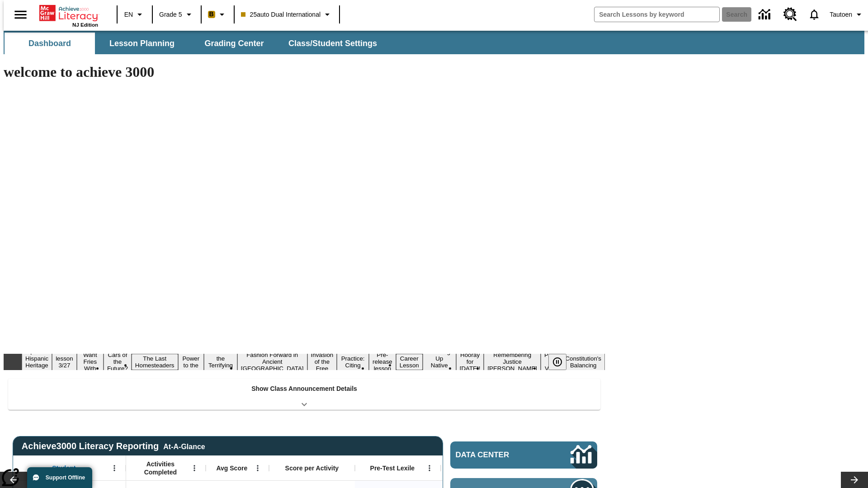 The height and width of the screenshot is (488, 868). What do you see at coordinates (177, 15) in the screenshot?
I see `button: Grade: Grade 5, Select a grade` at bounding box center [177, 15].